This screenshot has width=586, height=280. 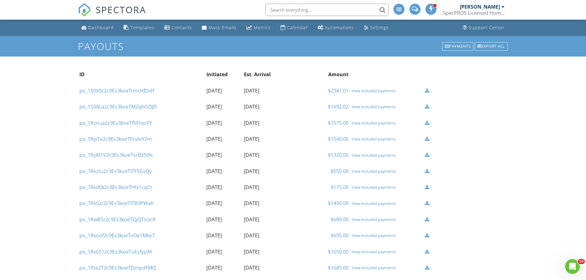 What do you see at coordinates (178, 28) in the screenshot?
I see `a: Contacts` at bounding box center [178, 28].